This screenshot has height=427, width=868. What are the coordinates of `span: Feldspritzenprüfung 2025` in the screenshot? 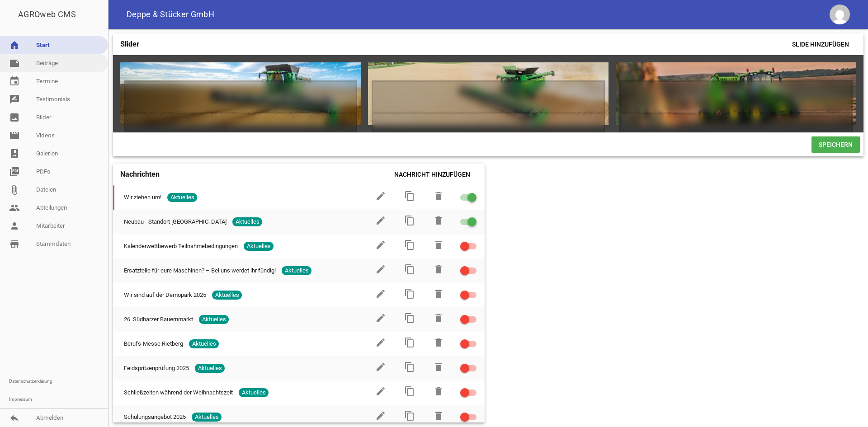 It's located at (157, 368).